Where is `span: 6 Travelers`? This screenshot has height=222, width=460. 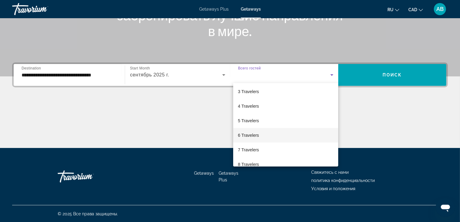 span: 6 Travelers is located at coordinates (248, 135).